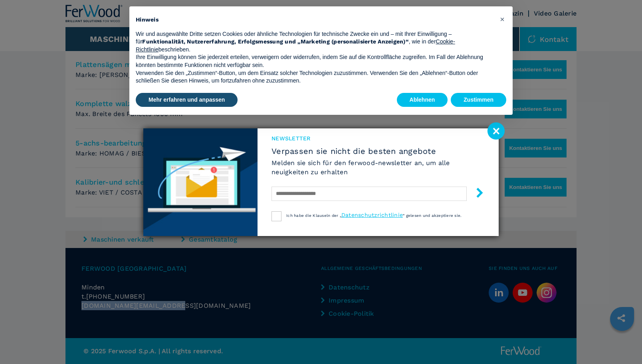 Image resolution: width=642 pixels, height=364 pixels. Describe the element at coordinates (378, 167) in the screenshot. I see `h6: Melden sie sich für den ferwood-newsletter an, um alle neuigkeiten zu erhalten` at that location.